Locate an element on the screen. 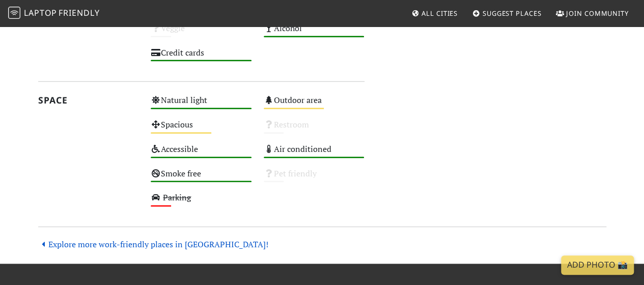 This screenshot has width=644, height=285. img: LaptopFriendly is located at coordinates (14, 12).